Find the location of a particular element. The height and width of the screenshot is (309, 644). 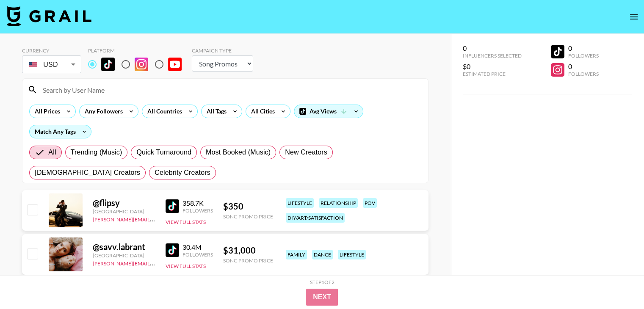

span: Most Booked (Music) is located at coordinates (238, 152).